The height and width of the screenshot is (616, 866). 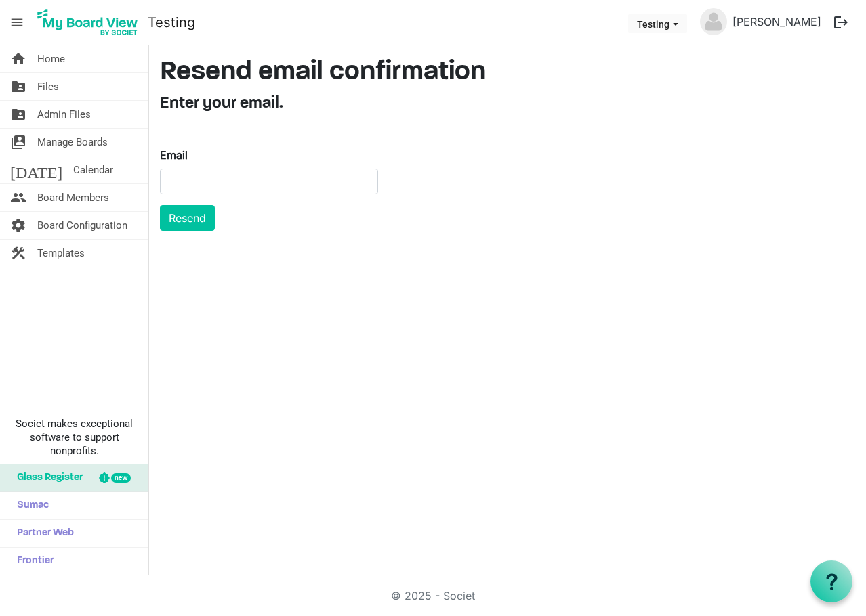 I want to click on span: Glass Register, so click(x=46, y=478).